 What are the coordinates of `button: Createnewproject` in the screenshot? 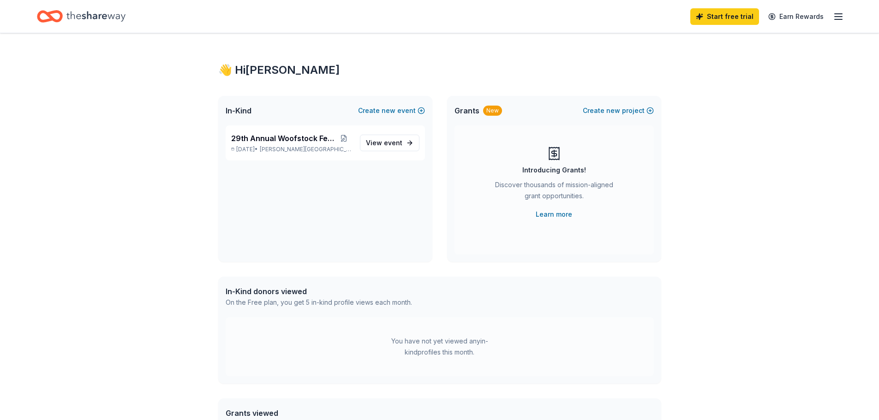 It's located at (618, 111).